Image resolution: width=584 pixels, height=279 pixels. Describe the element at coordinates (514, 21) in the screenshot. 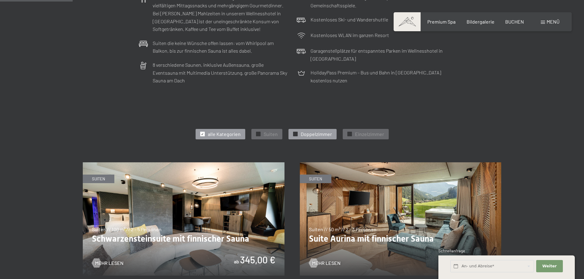

I see `span: BUCHEN` at that location.